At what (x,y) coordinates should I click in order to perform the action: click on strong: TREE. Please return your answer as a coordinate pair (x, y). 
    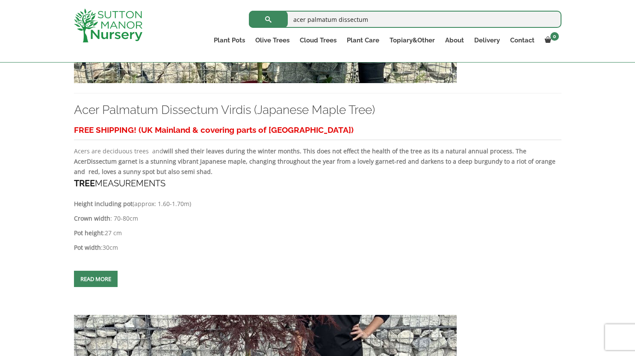
    Looking at the image, I should click on (84, 183).